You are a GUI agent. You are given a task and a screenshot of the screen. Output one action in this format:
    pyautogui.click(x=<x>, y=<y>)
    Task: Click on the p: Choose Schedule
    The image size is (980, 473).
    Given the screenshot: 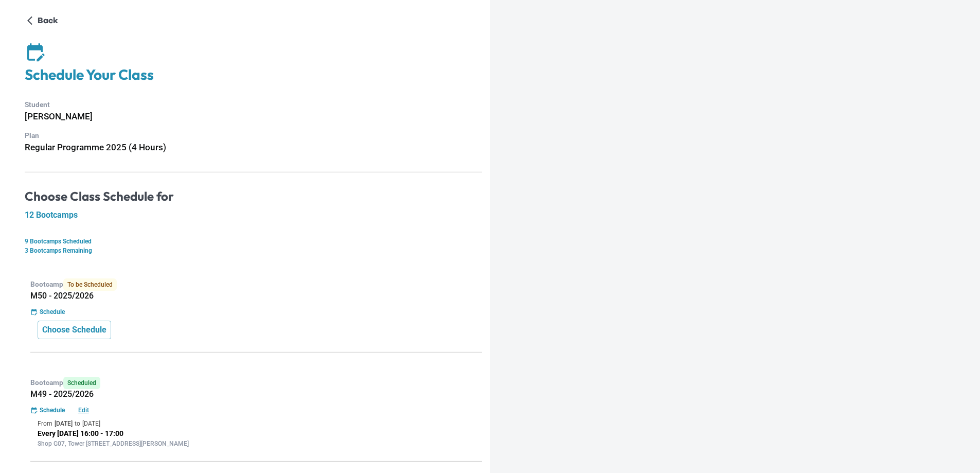 What is the action you would take?
    pyautogui.click(x=74, y=330)
    